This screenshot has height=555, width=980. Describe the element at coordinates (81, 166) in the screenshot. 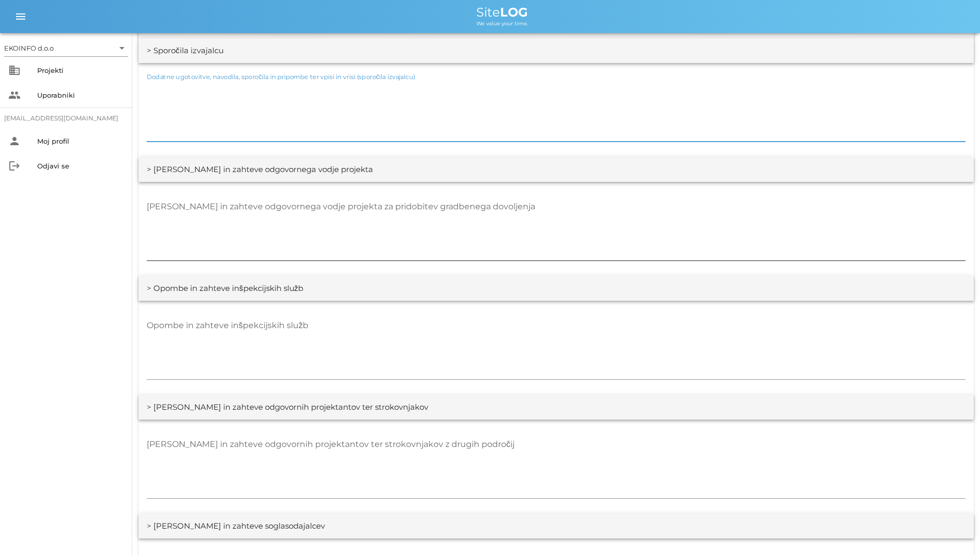

I see `div: Odjavi se` at that location.